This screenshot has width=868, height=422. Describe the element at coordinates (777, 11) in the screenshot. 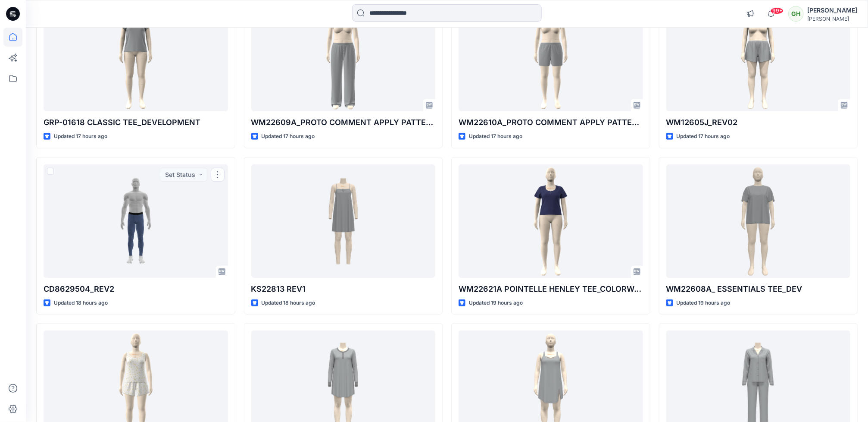

I see `span: 99+` at that location.